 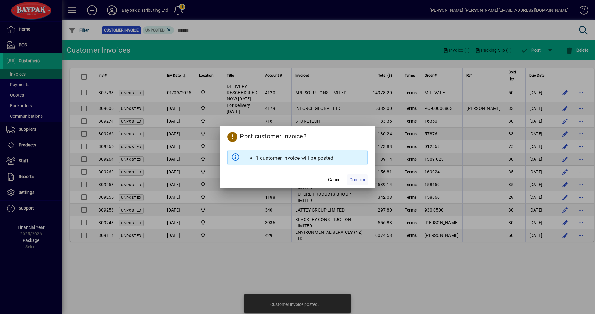 I want to click on button: Confirm, so click(x=357, y=180).